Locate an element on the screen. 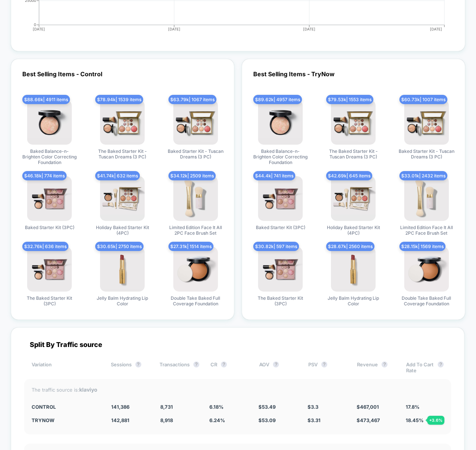 The height and width of the screenshot is (450, 476). span: $ 32.76k | 636 items is located at coordinates (45, 247).